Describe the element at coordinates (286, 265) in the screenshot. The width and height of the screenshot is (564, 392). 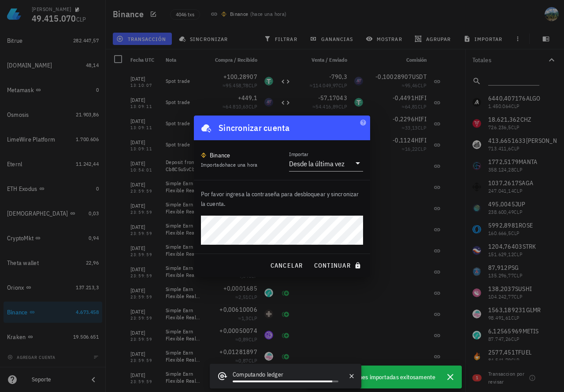
I see `button: cancelar` at that location.